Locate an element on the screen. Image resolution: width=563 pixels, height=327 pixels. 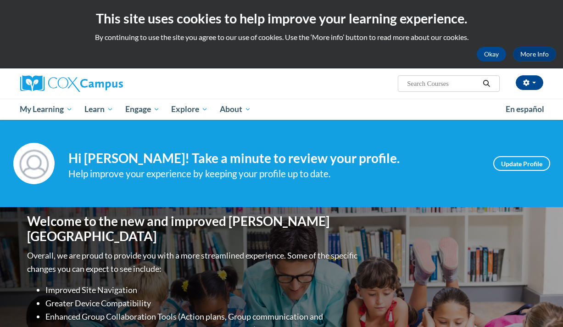
a: My Learning is located at coordinates (46, 109).